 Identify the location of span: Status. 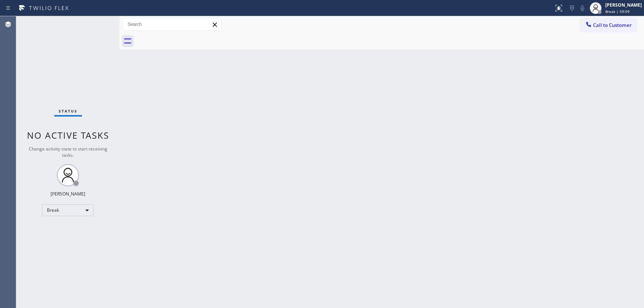
(68, 111).